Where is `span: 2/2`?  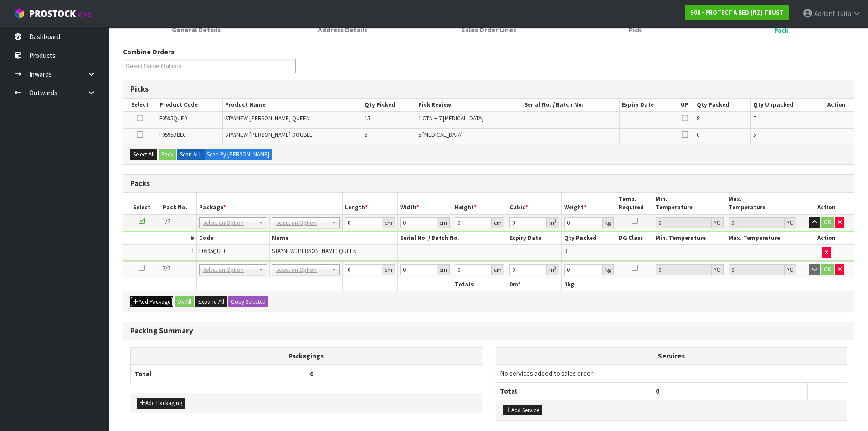
span: 2/2 is located at coordinates (167, 268).